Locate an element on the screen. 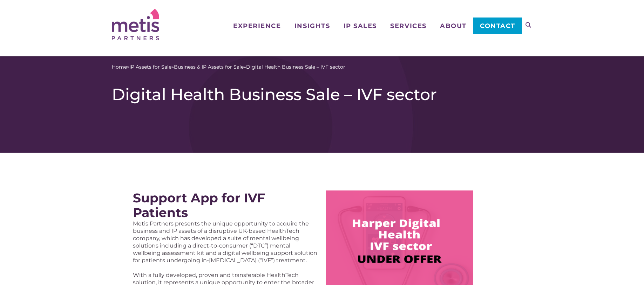 The width and height of the screenshot is (644, 285). span: Services is located at coordinates (409, 26).